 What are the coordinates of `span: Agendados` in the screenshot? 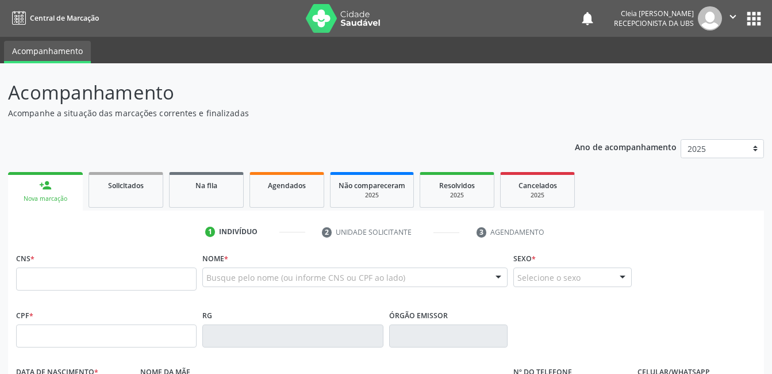 It's located at (287, 185).